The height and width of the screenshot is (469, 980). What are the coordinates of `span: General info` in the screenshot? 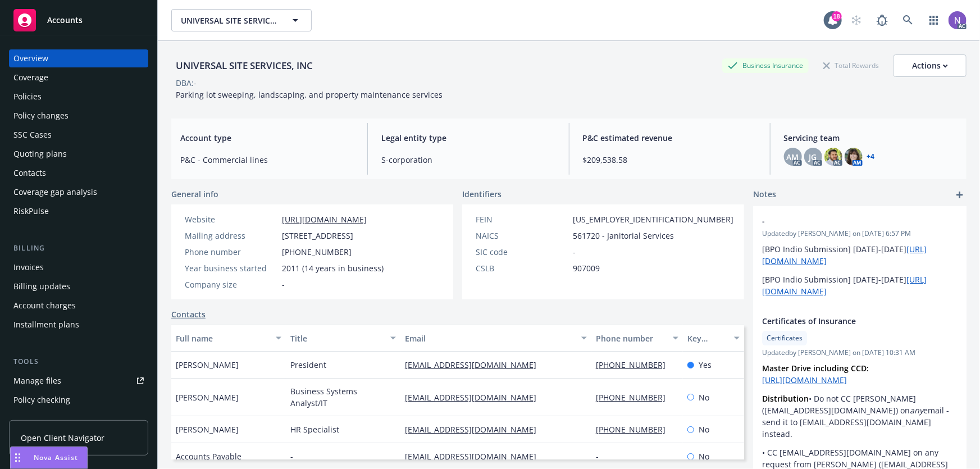 It's located at (195, 194).